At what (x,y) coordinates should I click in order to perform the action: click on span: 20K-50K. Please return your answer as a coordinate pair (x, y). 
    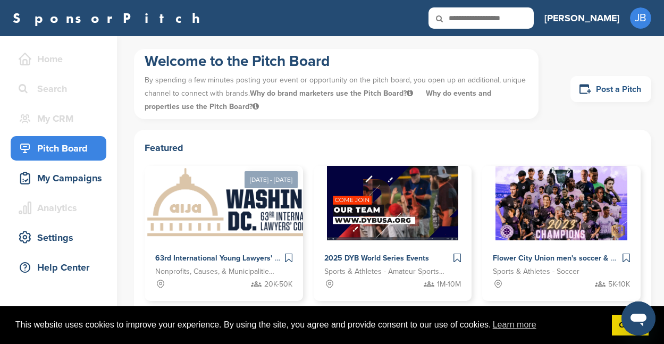
    Looking at the image, I should click on (278, 284).